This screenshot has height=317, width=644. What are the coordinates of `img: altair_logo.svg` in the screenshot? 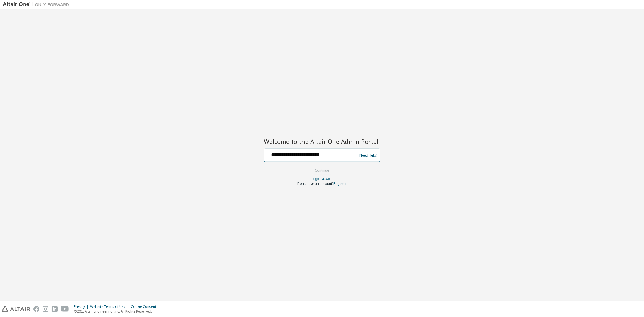 It's located at (16, 309).